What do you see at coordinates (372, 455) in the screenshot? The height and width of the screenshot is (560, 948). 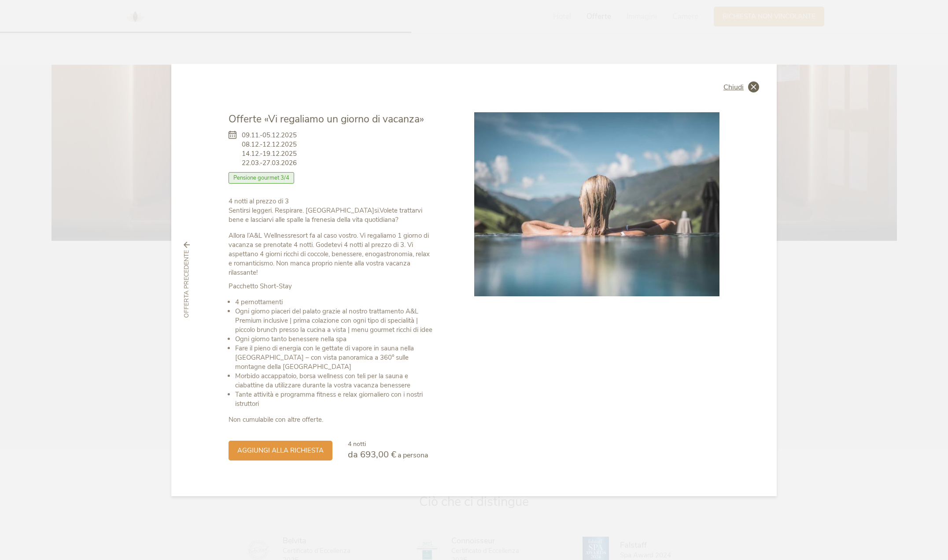 I see `span: da 693,00 €` at bounding box center [372, 455].